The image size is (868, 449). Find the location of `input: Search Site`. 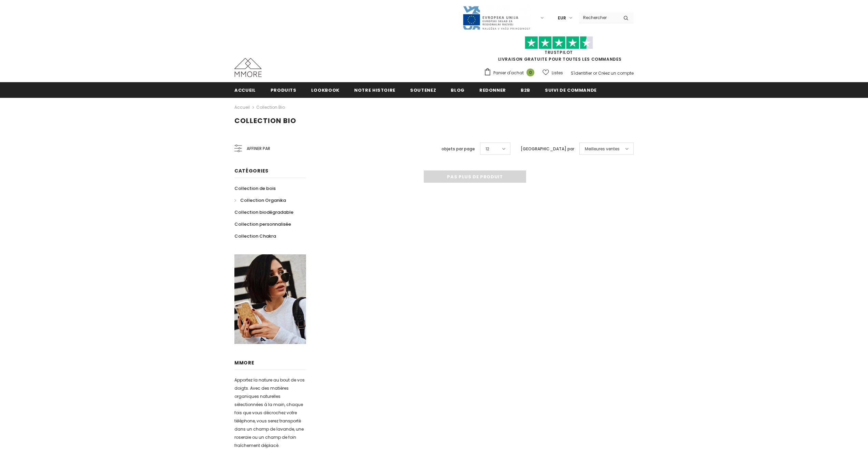

input: Search Site is located at coordinates (599, 18).